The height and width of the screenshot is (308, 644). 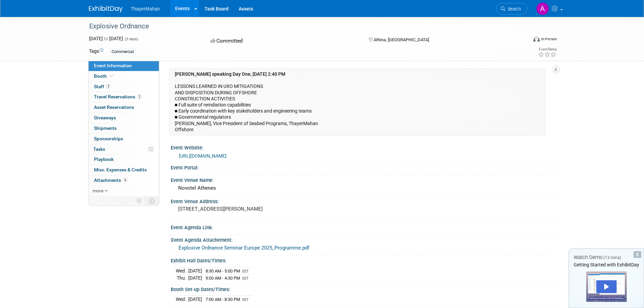 What do you see at coordinates (606, 258) in the screenshot?
I see `div: Watch Demo` at bounding box center [606, 258].